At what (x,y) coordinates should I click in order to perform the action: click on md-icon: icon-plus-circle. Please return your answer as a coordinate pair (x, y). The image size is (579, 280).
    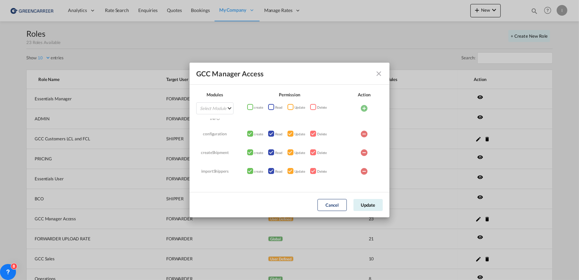
    Looking at the image, I should click on (364, 108).